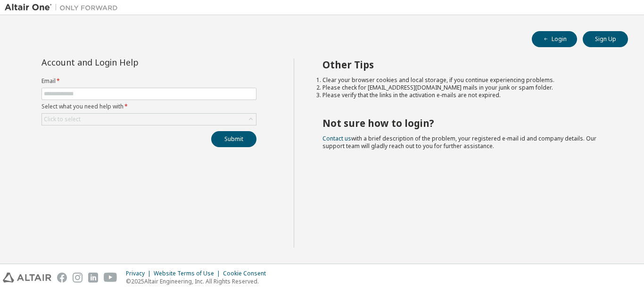  What do you see at coordinates (77, 277) in the screenshot?
I see `img: instagram.svg` at bounding box center [77, 277].